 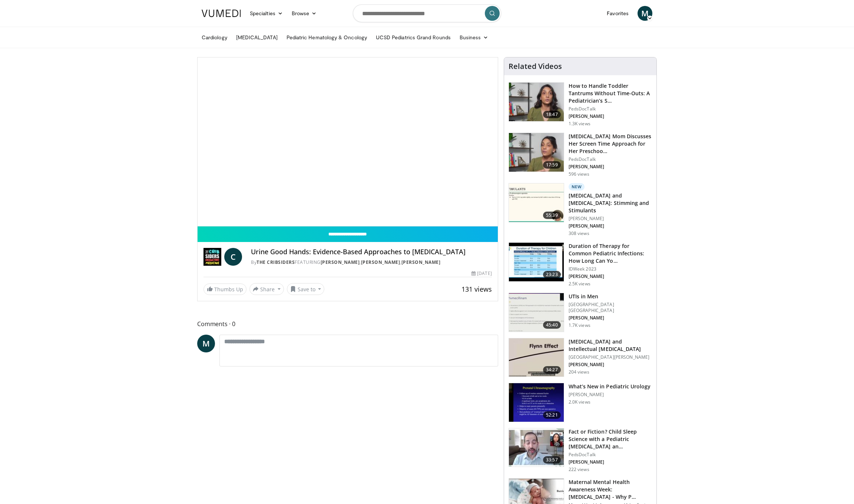 What do you see at coordinates (233, 257) in the screenshot?
I see `span: C` at bounding box center [233, 257].